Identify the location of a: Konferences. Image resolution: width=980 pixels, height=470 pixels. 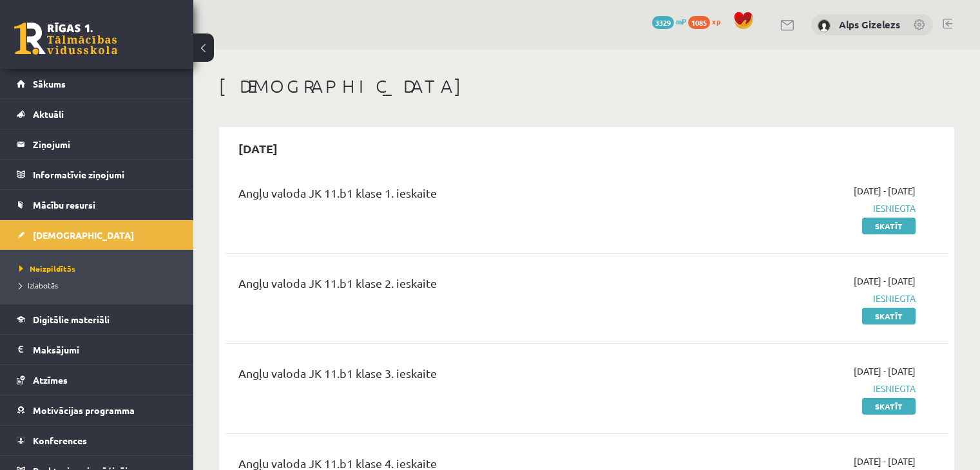
(96, 441).